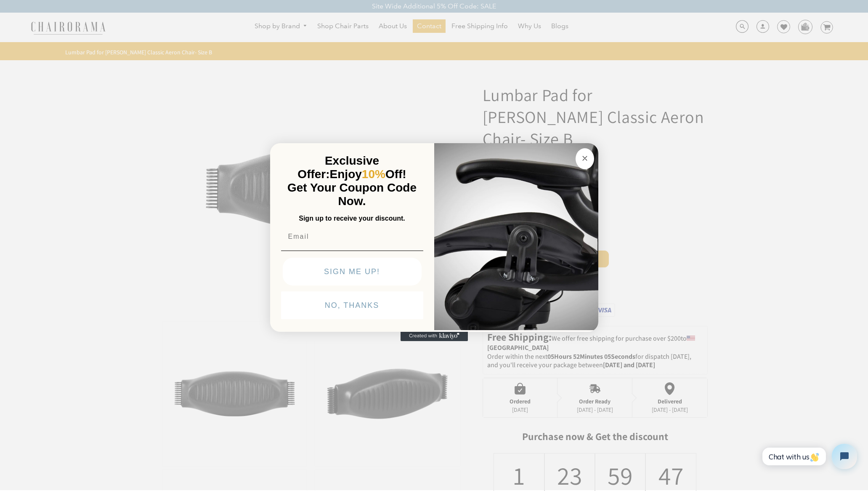 This screenshot has height=491, width=868. Describe the element at coordinates (352, 218) in the screenshot. I see `span: Sign up to receive your discount.` at that location.